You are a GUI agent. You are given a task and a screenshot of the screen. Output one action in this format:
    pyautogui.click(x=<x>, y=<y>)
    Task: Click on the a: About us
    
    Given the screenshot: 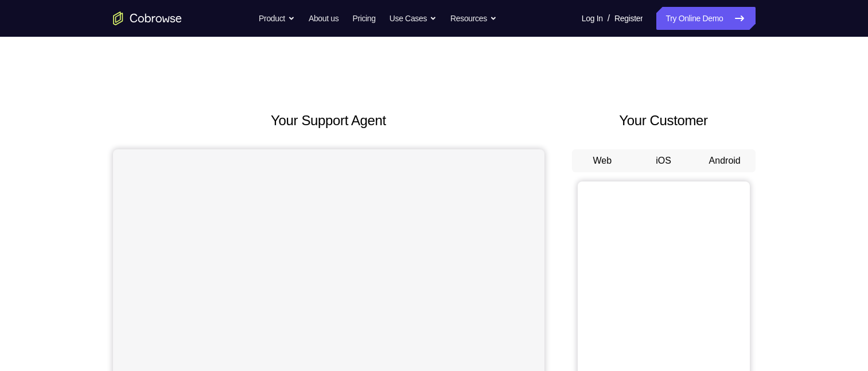 What is the action you would take?
    pyautogui.click(x=323, y=19)
    